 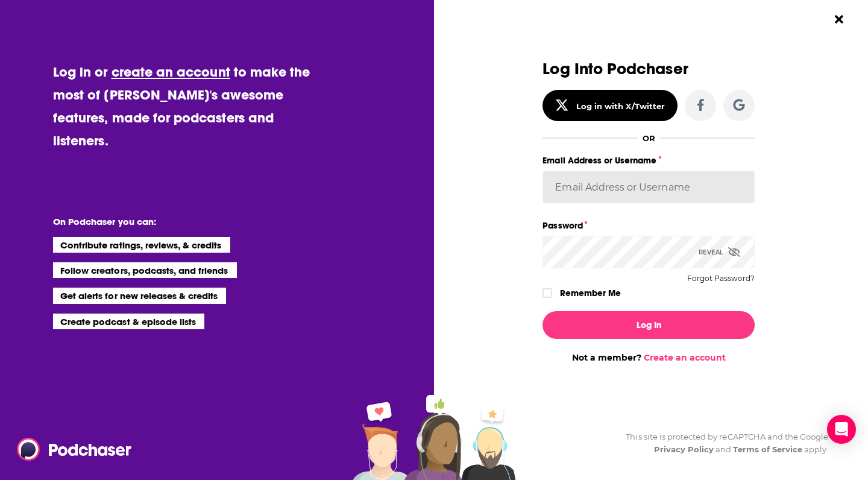 What do you see at coordinates (649, 160) in the screenshot?
I see `label: Email Address or Username` at bounding box center [649, 160].